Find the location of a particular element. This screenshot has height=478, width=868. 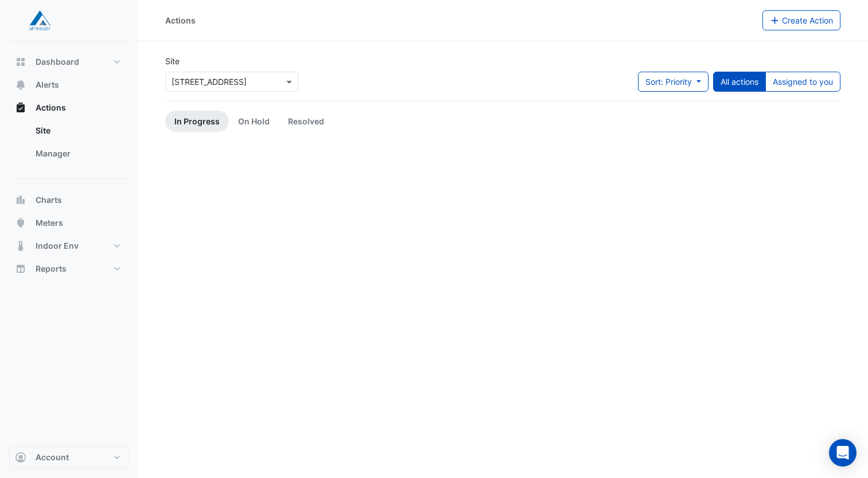

button: Assigned to you is located at coordinates (803, 81).